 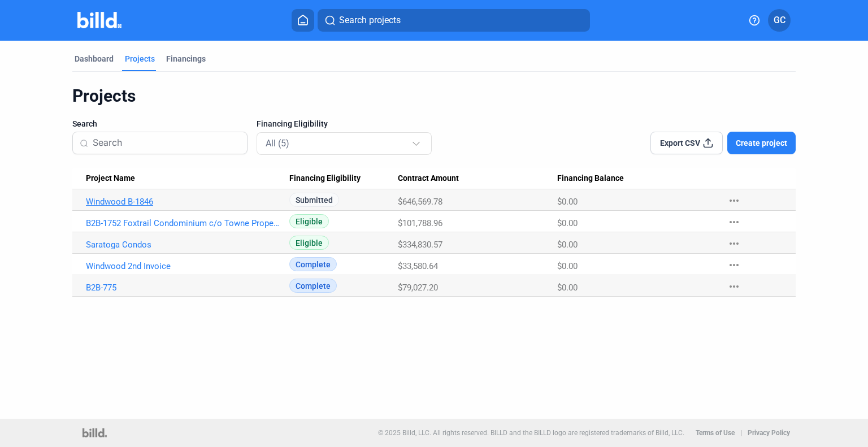 What do you see at coordinates (184, 224) in the screenshot?
I see `a: B2B-1752 Foxtrail Condominium c/o Towne Properties` at bounding box center [184, 224].